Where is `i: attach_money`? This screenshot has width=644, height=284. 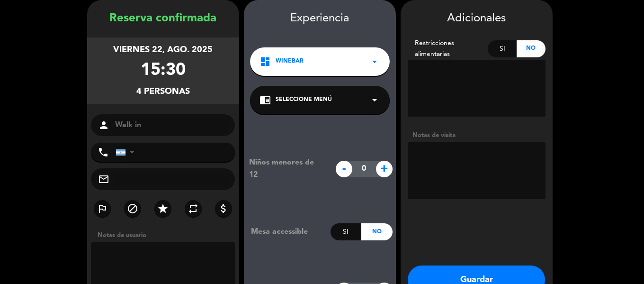 i: attach_money is located at coordinates (223, 209).